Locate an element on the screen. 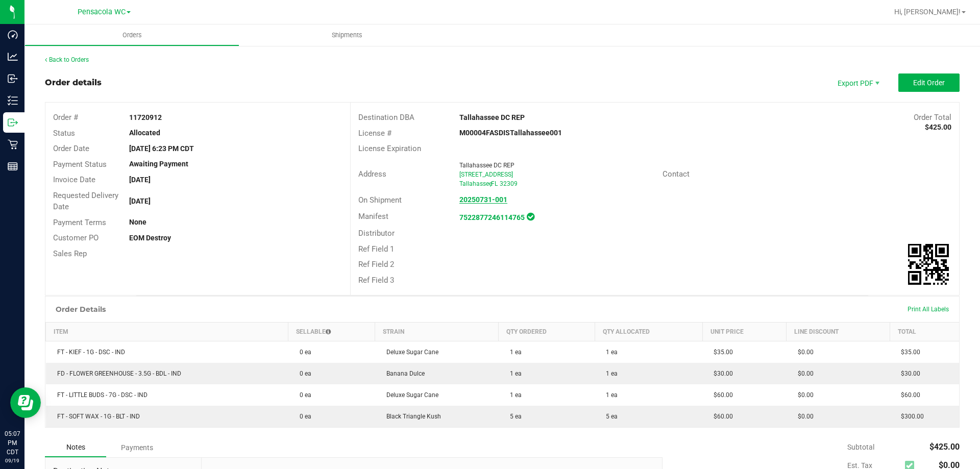 This screenshot has height=469, width=980. span: FL is located at coordinates (494, 184).